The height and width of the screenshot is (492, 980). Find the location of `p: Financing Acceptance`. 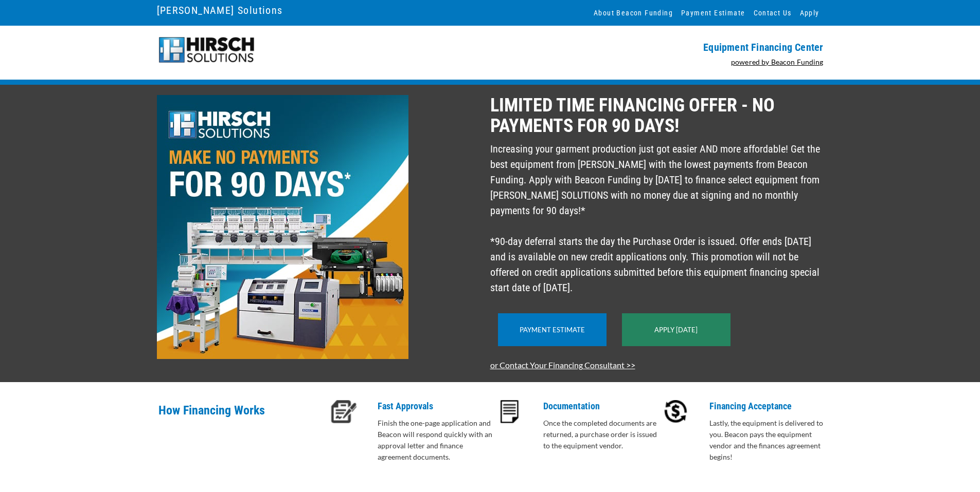

p: Financing Acceptance is located at coordinates (768, 406).